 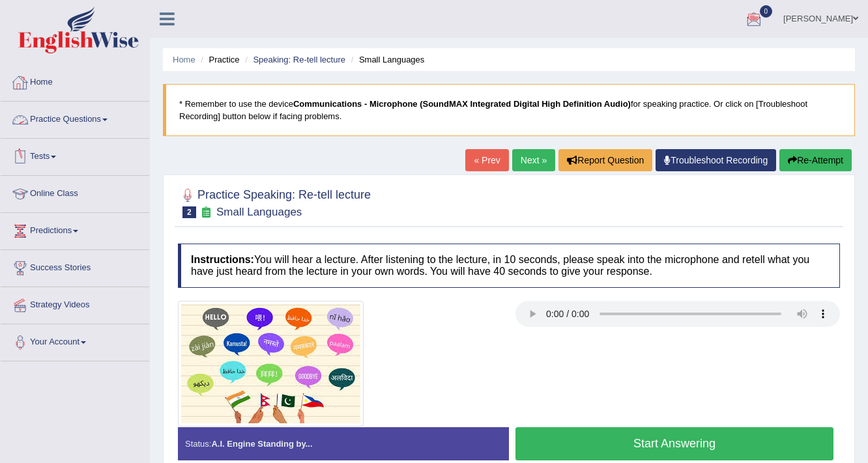 I want to click on b: Communications - Microphone (SoundMAX Integrated Digital High Definition Audio), so click(x=462, y=104).